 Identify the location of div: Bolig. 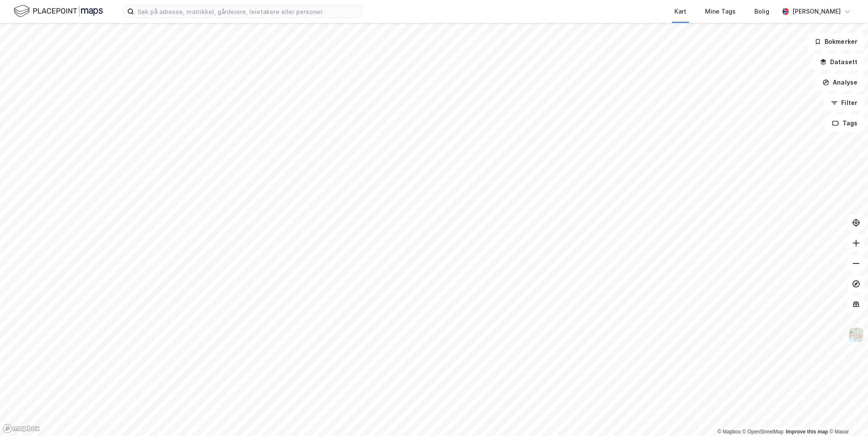
(761, 12).